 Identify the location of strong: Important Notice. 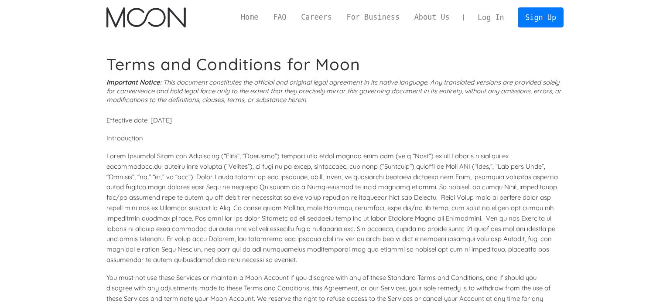
(133, 82).